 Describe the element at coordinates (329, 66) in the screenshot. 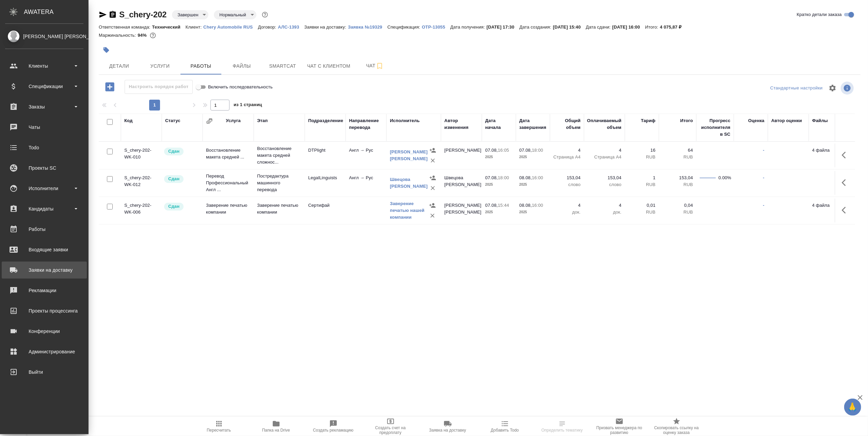

I see `span: Чат с клиентом` at that location.